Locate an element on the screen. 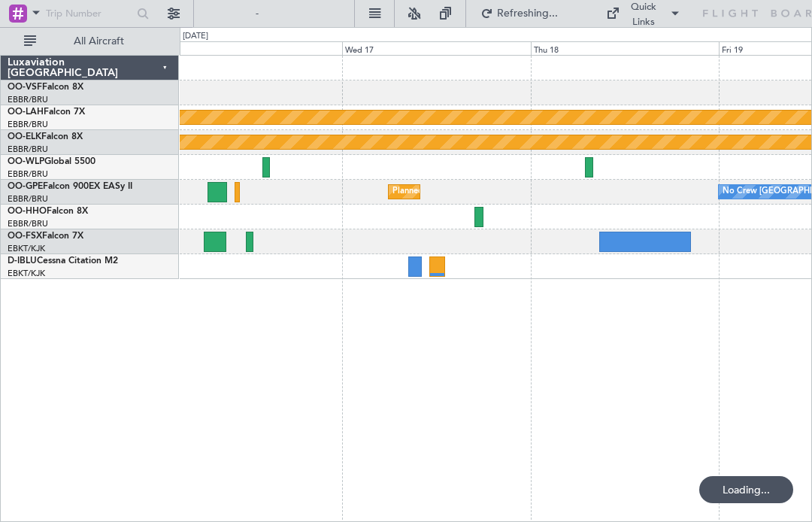 This screenshot has height=522, width=812. button: Refreshing... is located at coordinates (519, 13).